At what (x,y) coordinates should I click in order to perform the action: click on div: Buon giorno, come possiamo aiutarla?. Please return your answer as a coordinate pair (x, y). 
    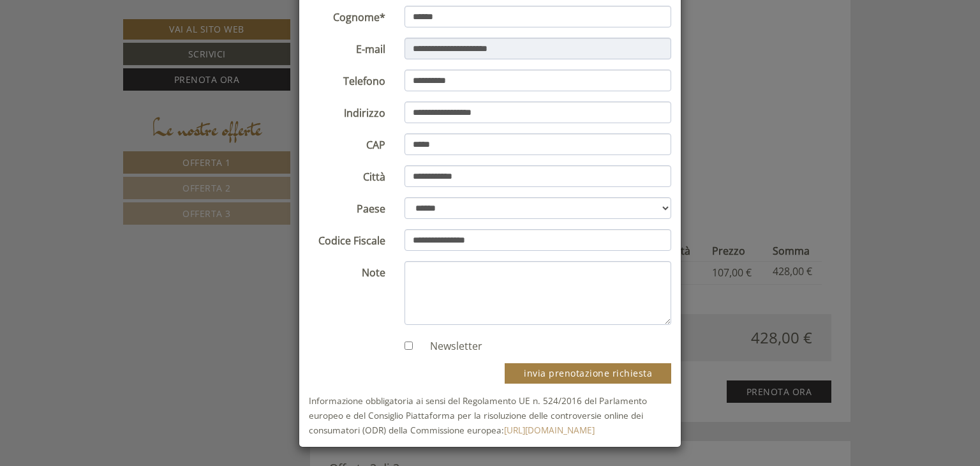
    Looking at the image, I should click on (110, 54).